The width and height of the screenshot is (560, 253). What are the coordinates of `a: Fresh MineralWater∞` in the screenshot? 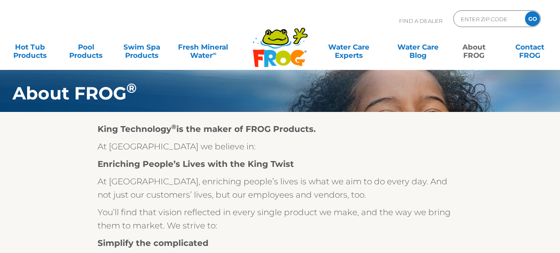 It's located at (203, 47).